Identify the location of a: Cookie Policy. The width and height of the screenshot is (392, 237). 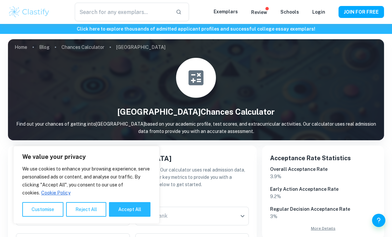
(56, 193).